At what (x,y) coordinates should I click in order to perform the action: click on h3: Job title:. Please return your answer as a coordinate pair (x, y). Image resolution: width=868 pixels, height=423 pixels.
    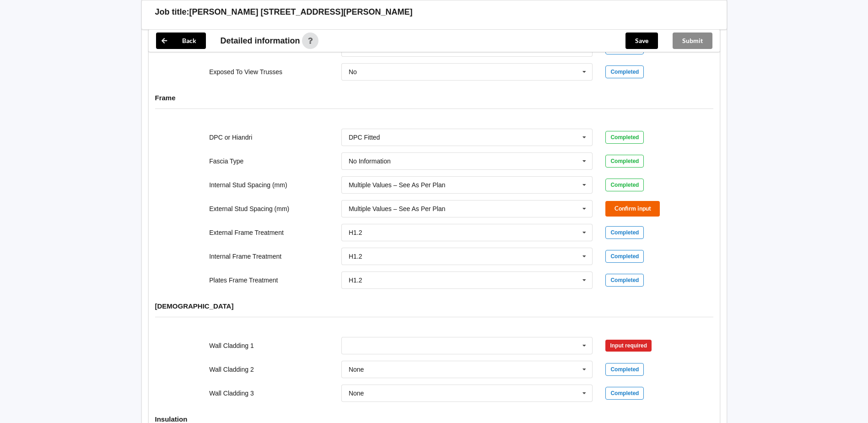
    Looking at the image, I should click on (172, 12).